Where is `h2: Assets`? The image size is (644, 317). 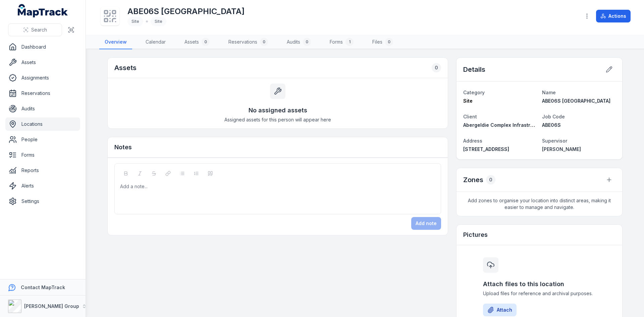
h2: Assets is located at coordinates (126, 68).